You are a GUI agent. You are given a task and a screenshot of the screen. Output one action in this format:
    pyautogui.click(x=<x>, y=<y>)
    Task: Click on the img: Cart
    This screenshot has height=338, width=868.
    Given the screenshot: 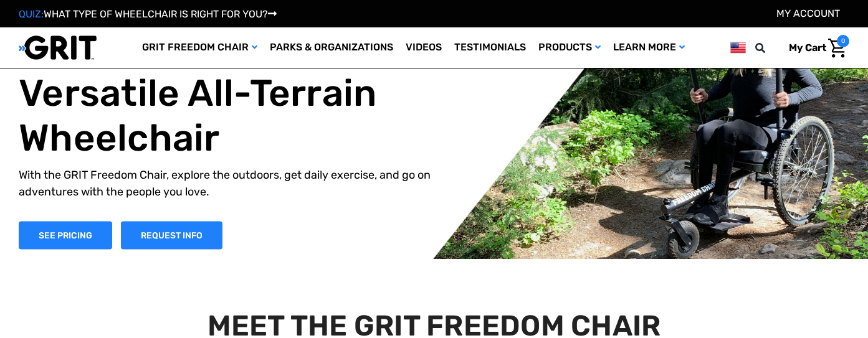 What is the action you would take?
    pyautogui.click(x=837, y=48)
    